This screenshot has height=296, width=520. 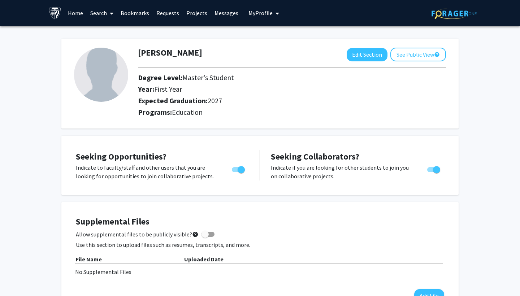 I want to click on h2: Expected Graduation:, so click(x=261, y=101).